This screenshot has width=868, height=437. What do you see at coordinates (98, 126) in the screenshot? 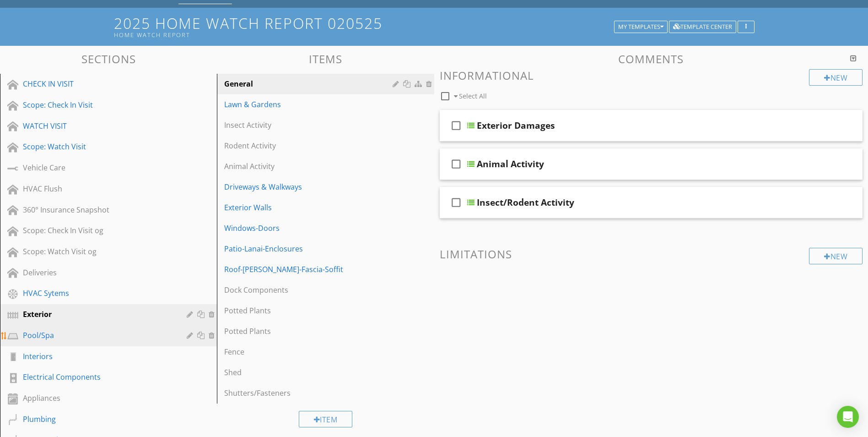
I see `div: WATCH VISIT` at bounding box center [98, 126].